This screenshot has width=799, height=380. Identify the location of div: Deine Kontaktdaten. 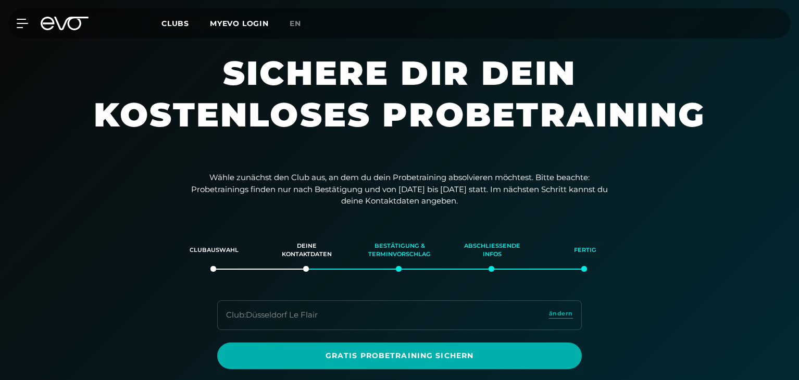
(307, 250).